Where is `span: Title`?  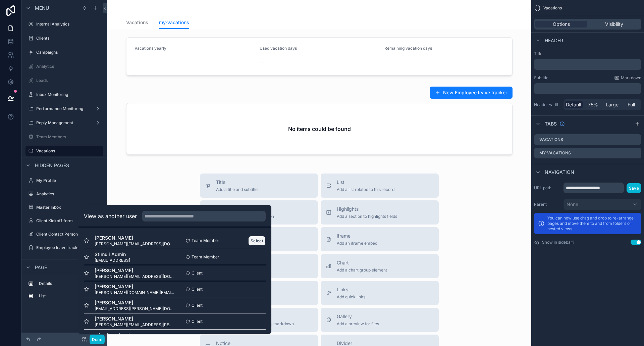 span: Title is located at coordinates (237, 182).